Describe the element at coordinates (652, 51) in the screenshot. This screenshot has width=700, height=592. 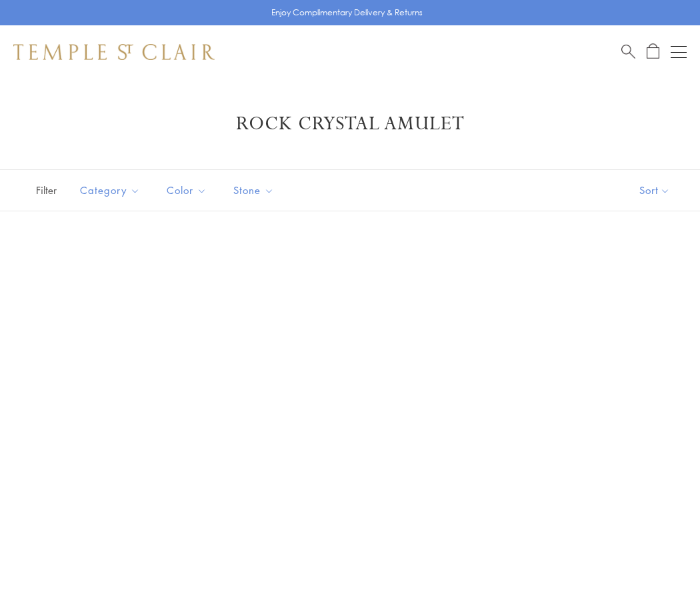
I see `a: Open Shopping Bag` at that location.